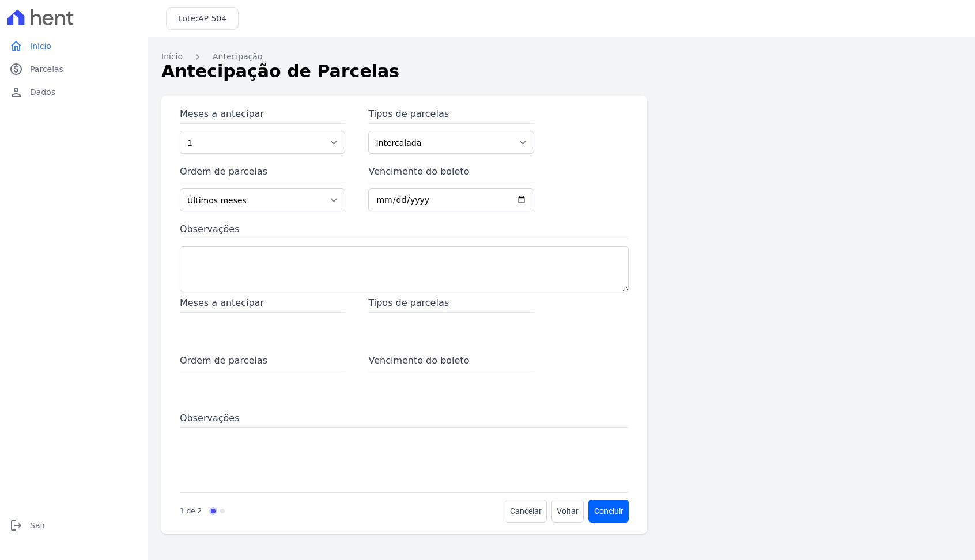 This screenshot has width=975, height=560. I want to click on i: logout, so click(16, 525).